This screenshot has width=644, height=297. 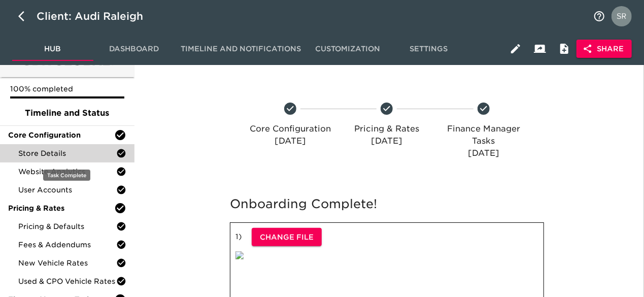 What do you see at coordinates (67, 263) in the screenshot?
I see `span: New Vehicle Rates` at bounding box center [67, 263].